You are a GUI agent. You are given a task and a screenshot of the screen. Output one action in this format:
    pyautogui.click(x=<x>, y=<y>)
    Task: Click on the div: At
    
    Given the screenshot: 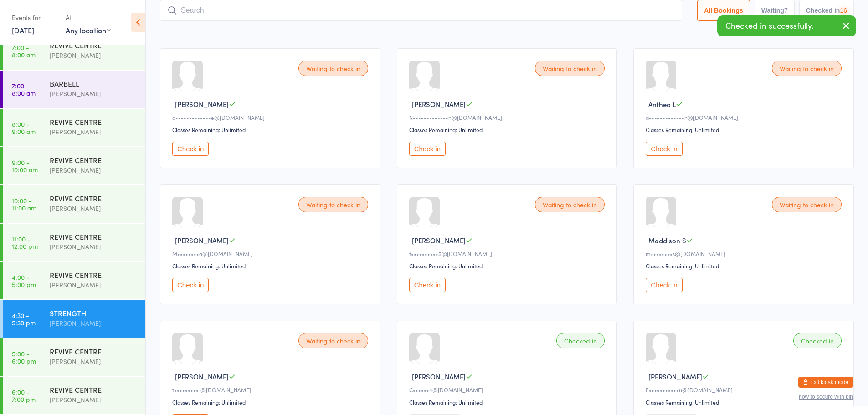 What is the action you would take?
    pyautogui.click(x=88, y=17)
    